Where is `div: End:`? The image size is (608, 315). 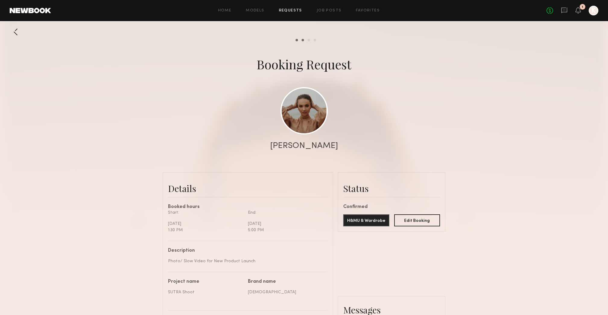
div: End: is located at coordinates (286, 213).